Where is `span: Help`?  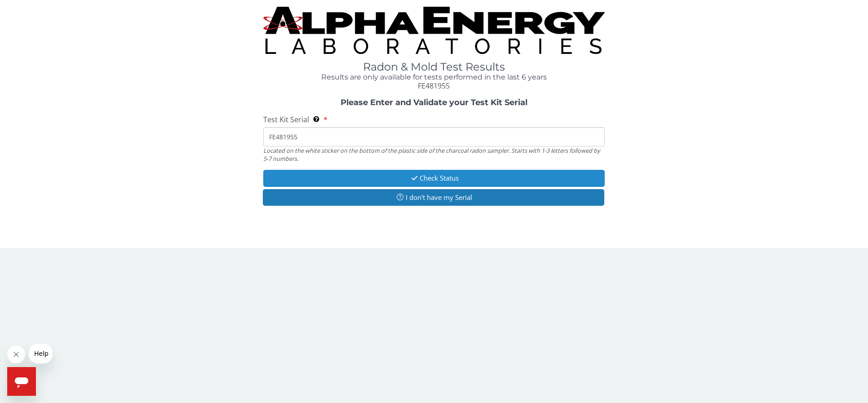
span: Help is located at coordinates (13, 10).